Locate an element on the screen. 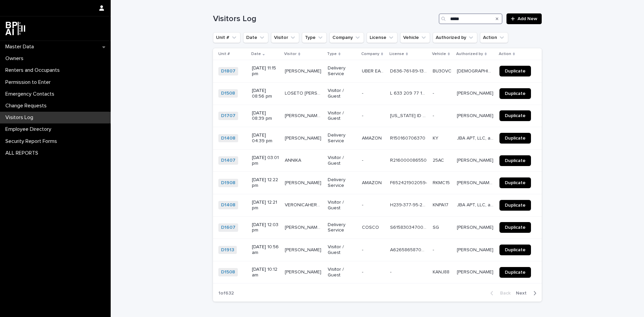  p: Permission to Enter is located at coordinates (29, 82).